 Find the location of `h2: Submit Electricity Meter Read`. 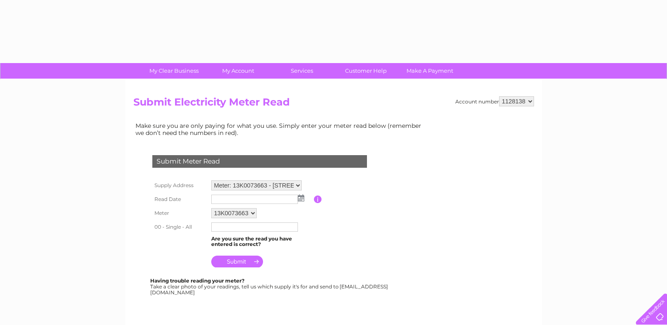

h2: Submit Electricity Meter Read is located at coordinates (334, 104).